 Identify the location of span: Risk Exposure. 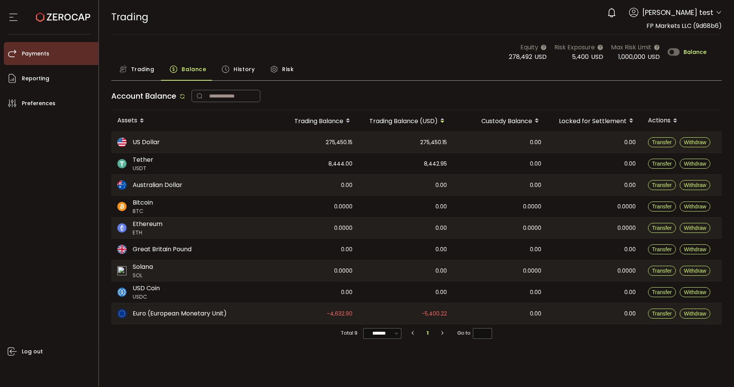
(575, 47).